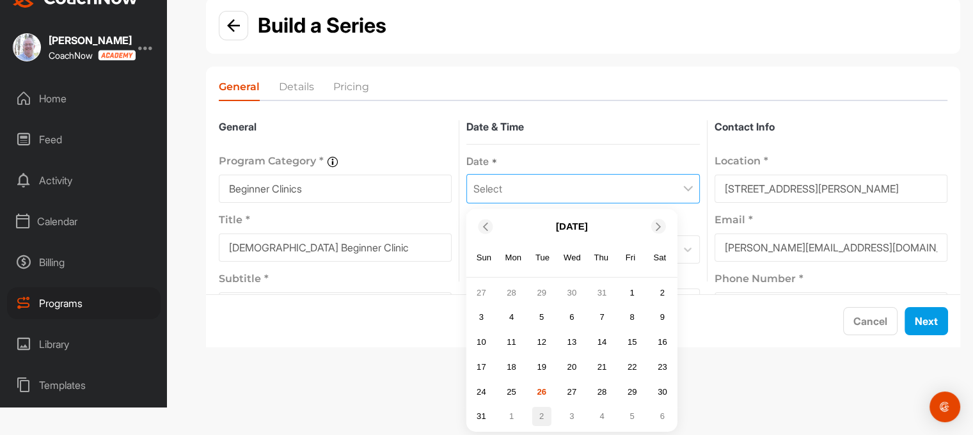 This screenshot has width=973, height=435. Describe the element at coordinates (487, 189) in the screenshot. I see `p: Select` at that location.